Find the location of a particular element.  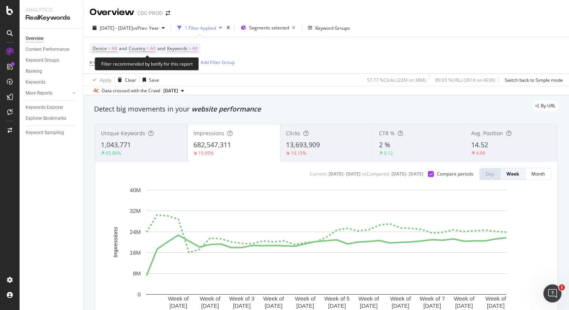

div: Keywords is located at coordinates (35, 82).